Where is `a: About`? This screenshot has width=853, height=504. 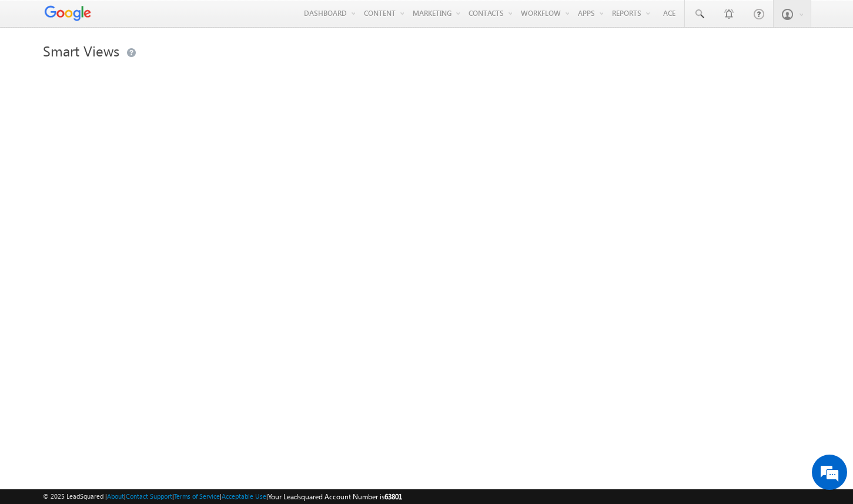
a: About is located at coordinates (115, 496).